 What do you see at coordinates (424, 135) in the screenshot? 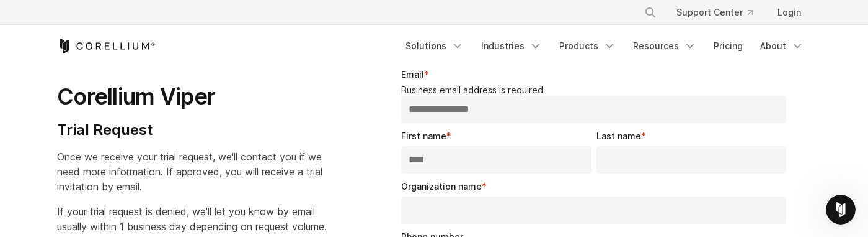
I see `span: First name` at bounding box center [424, 135].